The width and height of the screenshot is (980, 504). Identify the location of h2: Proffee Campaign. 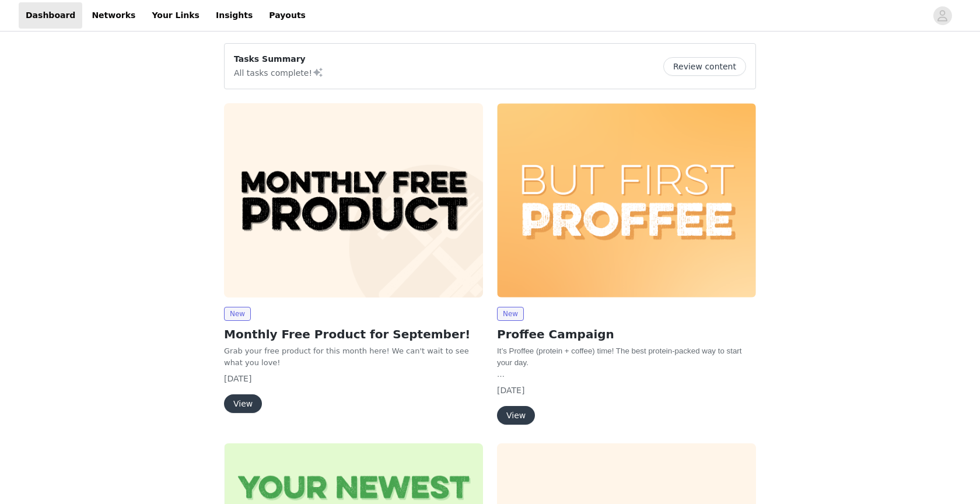
(626, 335).